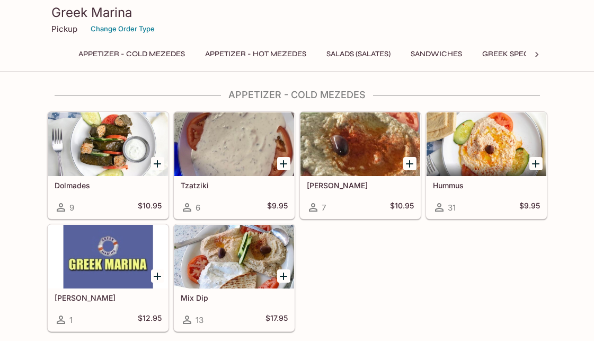 The height and width of the screenshot is (341, 594). Describe the element at coordinates (198, 207) in the screenshot. I see `span: 6` at that location.